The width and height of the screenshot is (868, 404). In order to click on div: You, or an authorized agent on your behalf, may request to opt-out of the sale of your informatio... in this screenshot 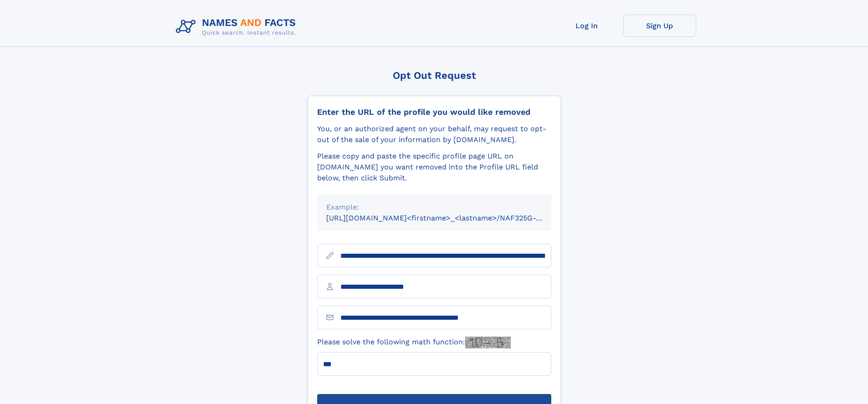, I will do `click(434, 134)`.